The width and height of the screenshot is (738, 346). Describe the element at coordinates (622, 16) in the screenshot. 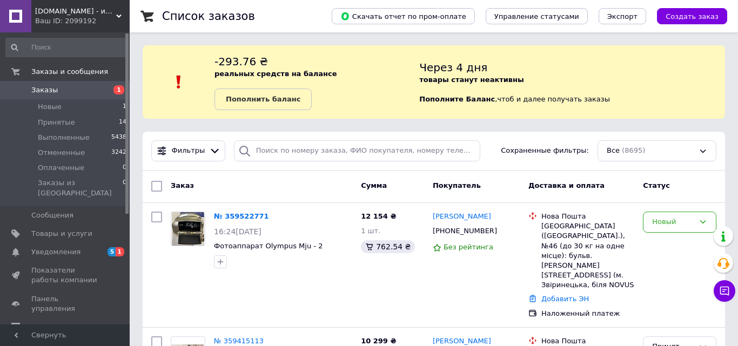

I see `span: Экспорт` at that location.